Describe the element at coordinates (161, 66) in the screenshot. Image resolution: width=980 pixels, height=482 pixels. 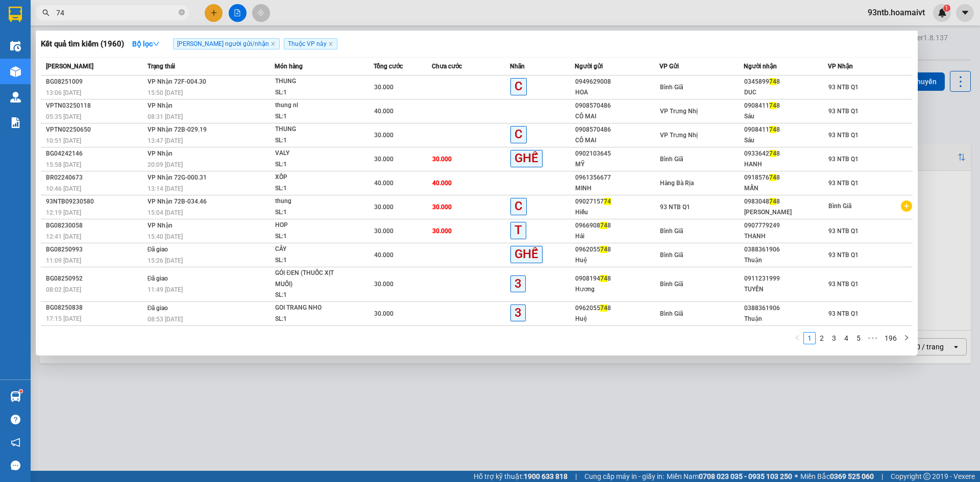
I see `span: Trạng thái` at that location.